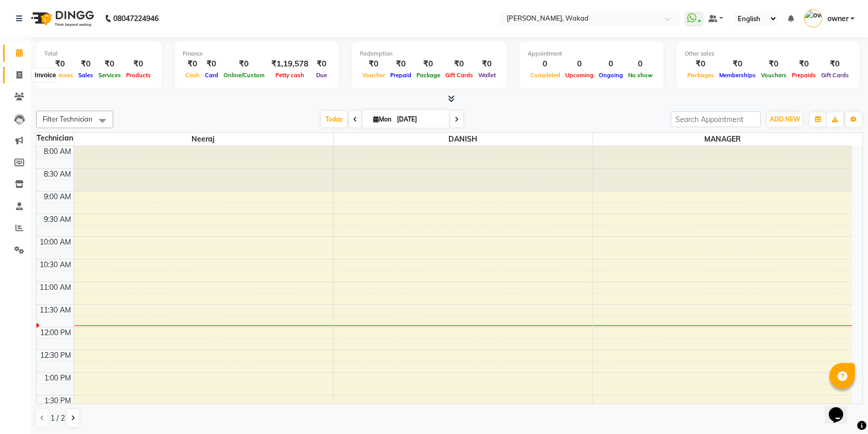 This screenshot has width=868, height=434. Describe the element at coordinates (56, 355) in the screenshot. I see `div: 12:30 PM` at that location.